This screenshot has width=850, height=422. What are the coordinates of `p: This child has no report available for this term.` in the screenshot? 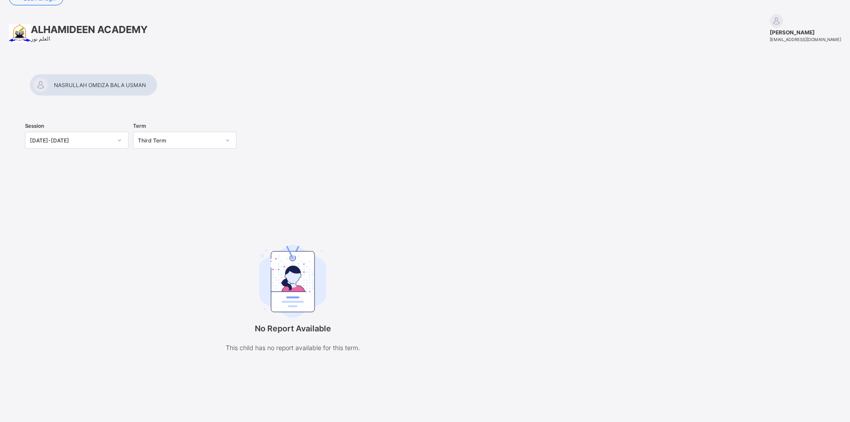 It's located at (293, 347).